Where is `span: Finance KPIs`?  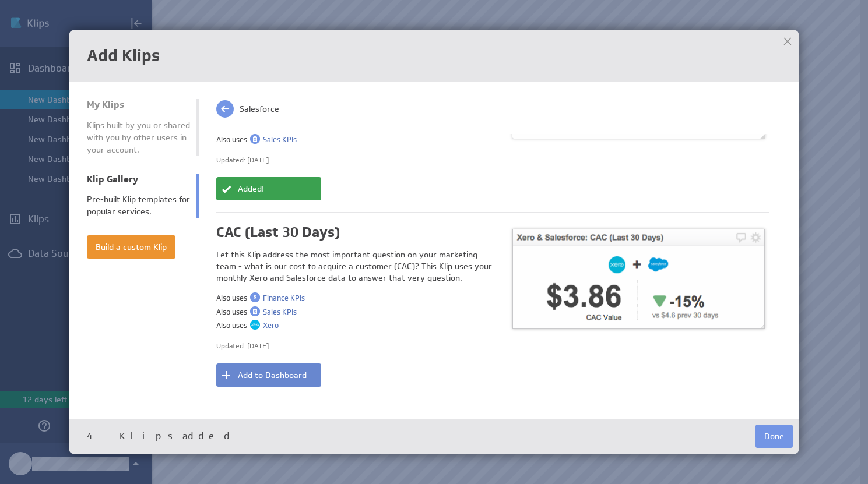
span: Finance KPIs is located at coordinates (284, 298).